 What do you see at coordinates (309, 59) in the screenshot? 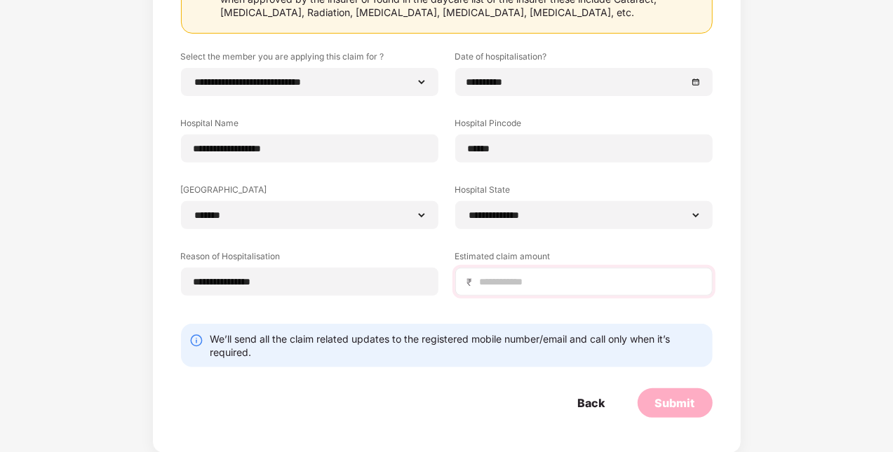
I see `label: Select the member you are applying this claim for ?` at bounding box center [309, 59].